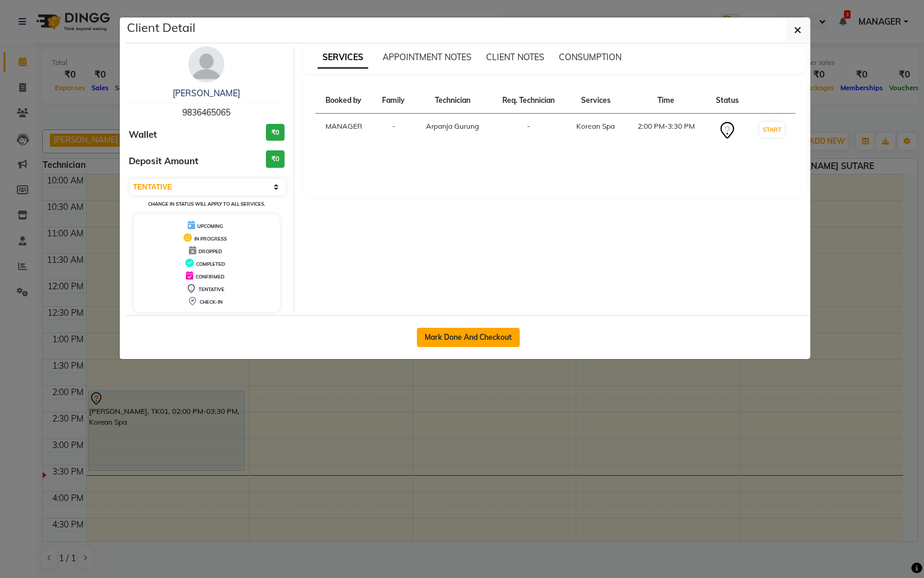 This screenshot has height=578, width=924. What do you see at coordinates (162, 27) in the screenshot?
I see `h5: Client Detail` at bounding box center [162, 27].